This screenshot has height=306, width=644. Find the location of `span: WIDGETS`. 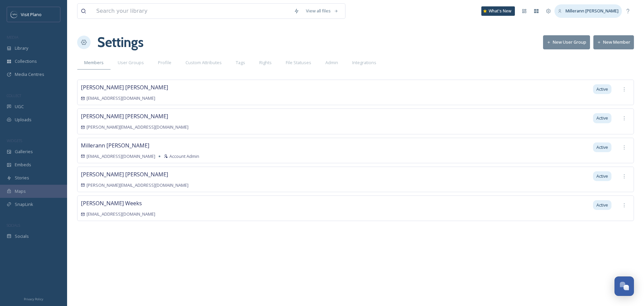

span: WIDGETS is located at coordinates (14, 141).